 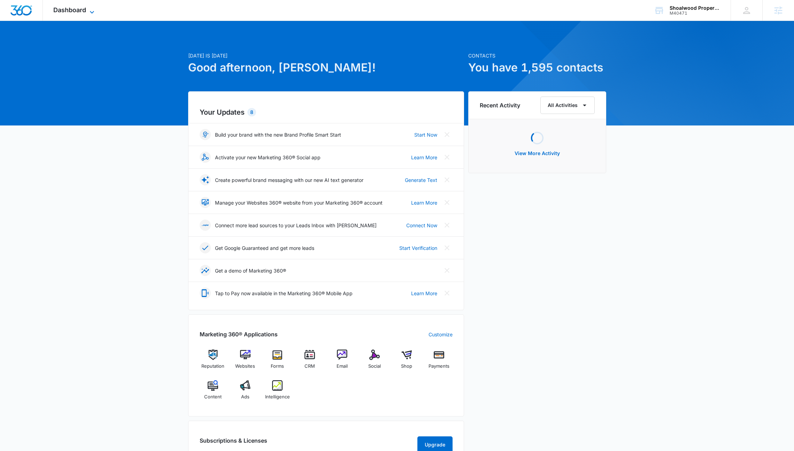 What do you see at coordinates (234, 443) in the screenshot?
I see `h2: Subscriptions & Licenses` at bounding box center [234, 443].